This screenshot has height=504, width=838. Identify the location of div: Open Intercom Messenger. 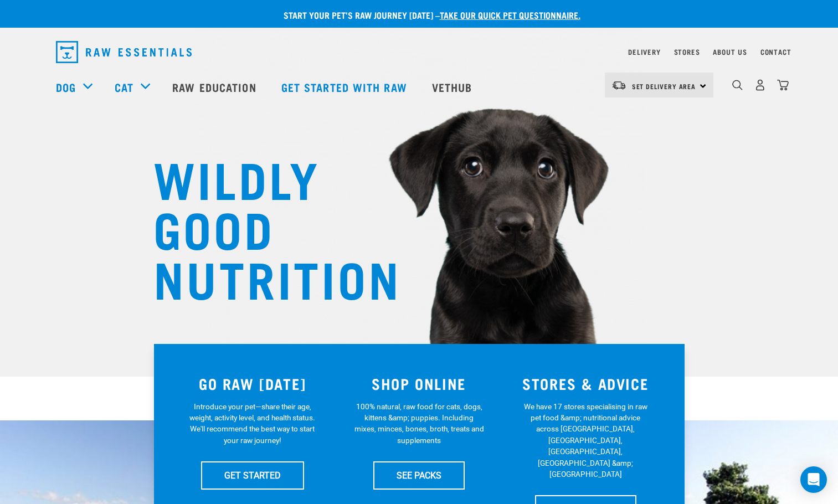
(814, 479).